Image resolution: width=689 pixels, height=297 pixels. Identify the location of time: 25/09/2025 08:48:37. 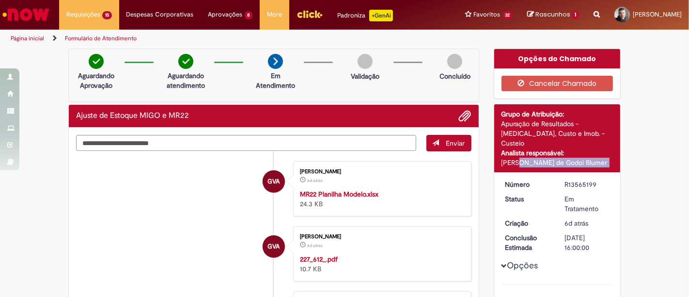
(315, 180).